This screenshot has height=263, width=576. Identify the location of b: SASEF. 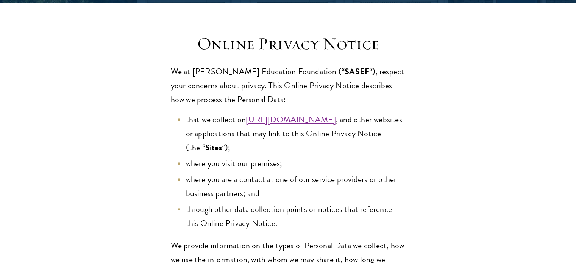
(357, 71).